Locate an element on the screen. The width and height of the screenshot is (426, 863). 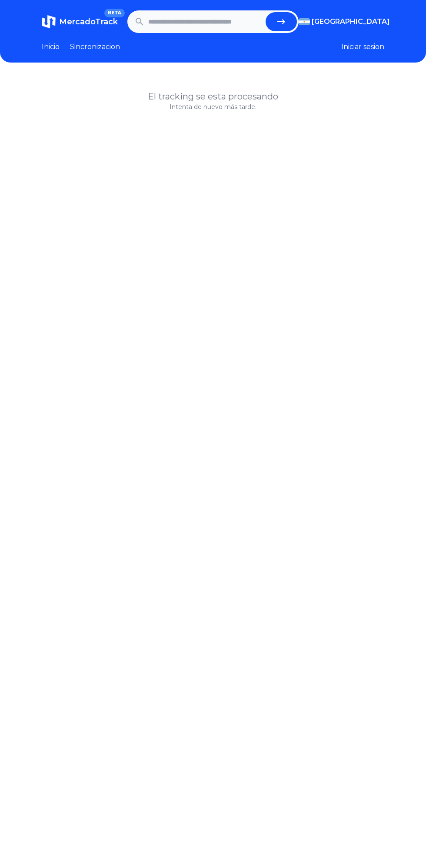
p: Intenta de nuevo más tarde. is located at coordinates (213, 107).